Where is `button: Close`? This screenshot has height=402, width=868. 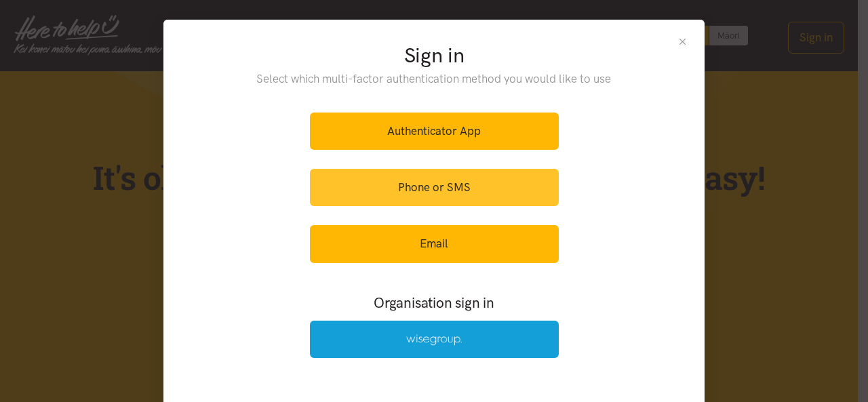
button: Close is located at coordinates (682, 41).